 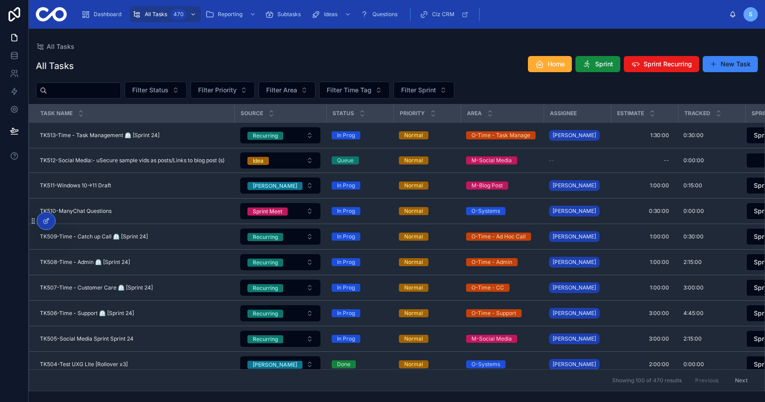 What do you see at coordinates (662, 64) in the screenshot?
I see `button: Sprint Recurring` at bounding box center [662, 64].